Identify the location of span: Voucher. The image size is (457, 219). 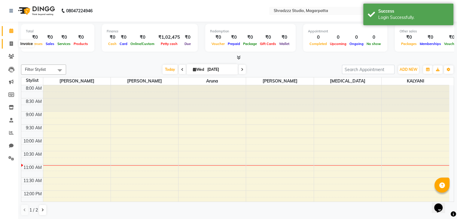
(218, 44).